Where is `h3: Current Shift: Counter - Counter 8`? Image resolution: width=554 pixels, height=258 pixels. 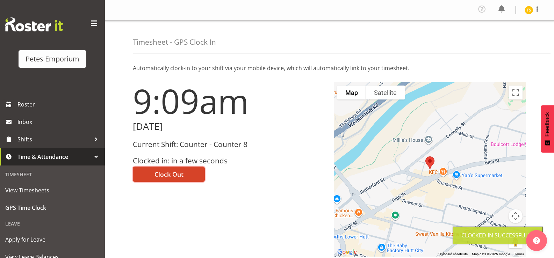 h3: Current Shift: Counter - Counter 8 is located at coordinates (229, 144).